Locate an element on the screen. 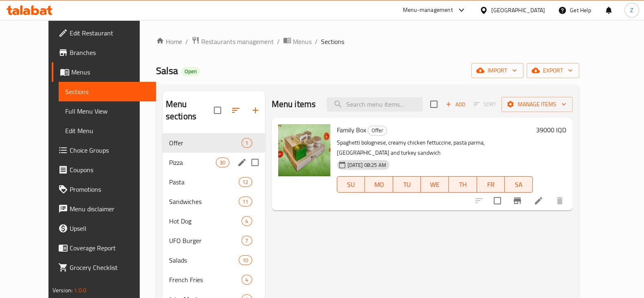 This screenshot has height=298, width=644. span: Edit Restaurant is located at coordinates (110, 33).